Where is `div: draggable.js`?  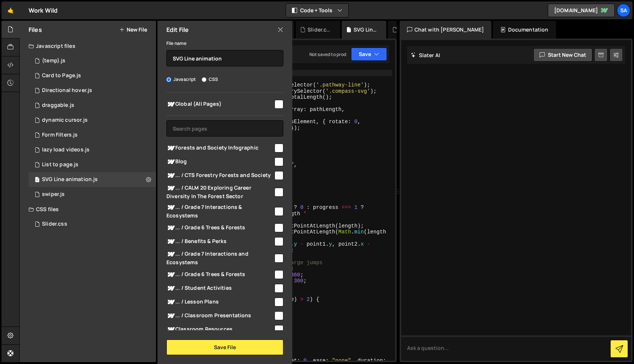
div: draggable.js is located at coordinates (58, 105).